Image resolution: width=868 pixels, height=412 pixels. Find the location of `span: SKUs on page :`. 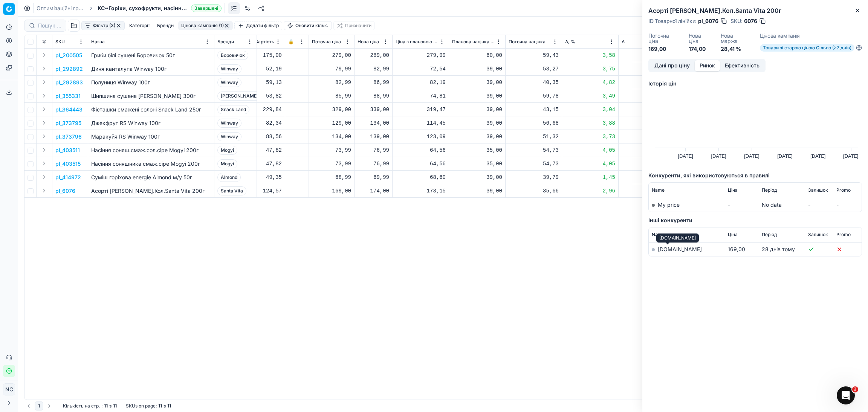

span: SKUs on page : is located at coordinates (141, 407).